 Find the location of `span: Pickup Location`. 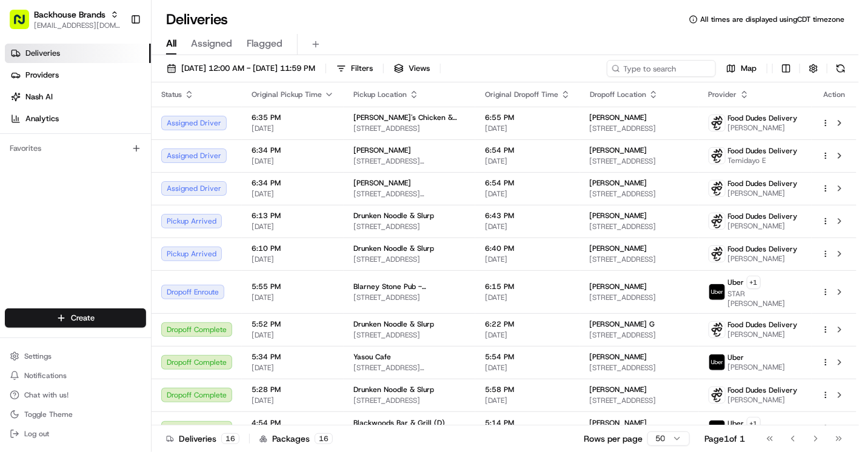

span: Pickup Location is located at coordinates (380, 95).